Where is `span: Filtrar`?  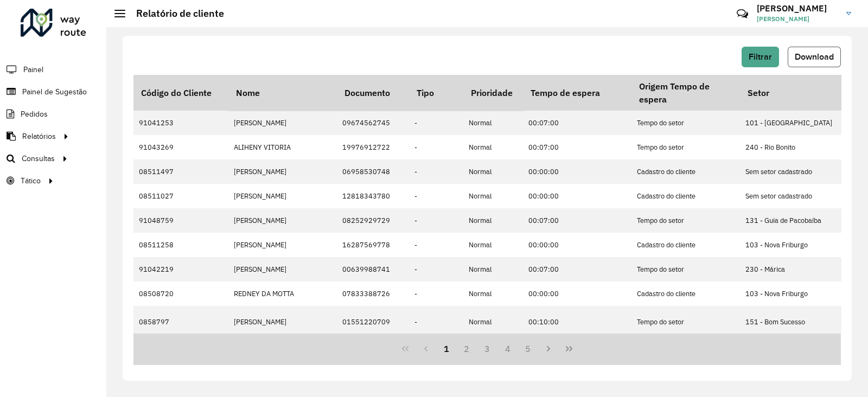
span: Filtrar is located at coordinates (760, 57).